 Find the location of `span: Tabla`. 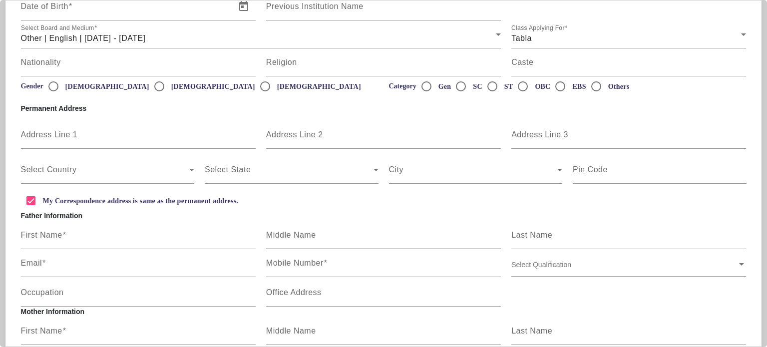

span: Tabla is located at coordinates (522, 38).